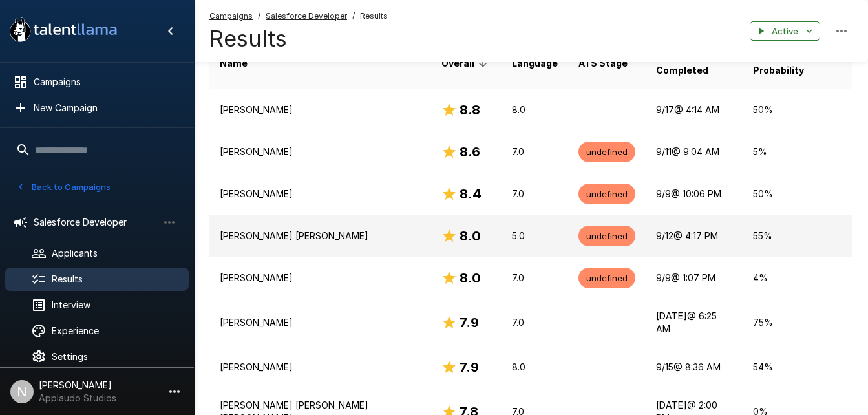 The width and height of the screenshot is (868, 415). What do you see at coordinates (798, 322) in the screenshot?
I see `p: 75 %` at bounding box center [798, 322].